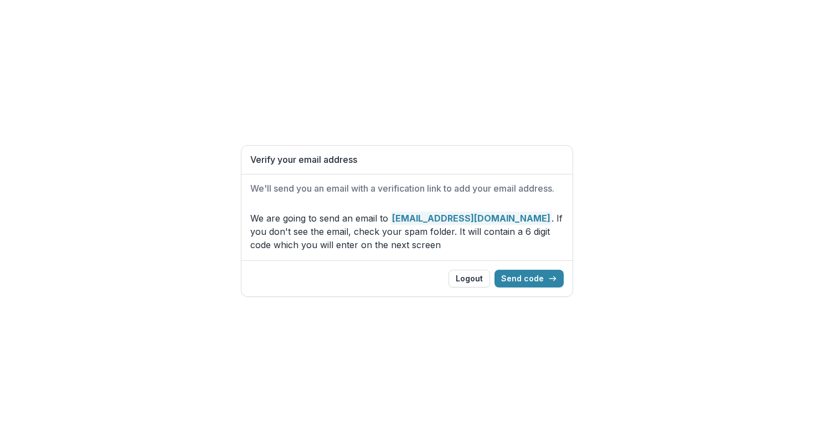  I want to click on p: We are going to send an email to . If you don't see the email, check your spam folder. It will co..., so click(407, 231).